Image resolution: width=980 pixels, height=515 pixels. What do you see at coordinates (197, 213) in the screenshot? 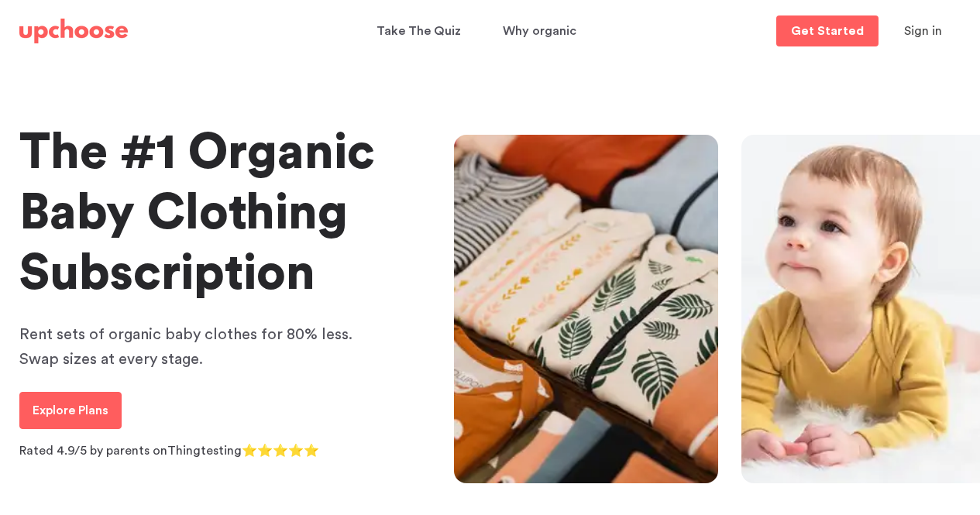
I see `span: The #1 Organic Baby Clothing Subscription` at bounding box center [197, 213].